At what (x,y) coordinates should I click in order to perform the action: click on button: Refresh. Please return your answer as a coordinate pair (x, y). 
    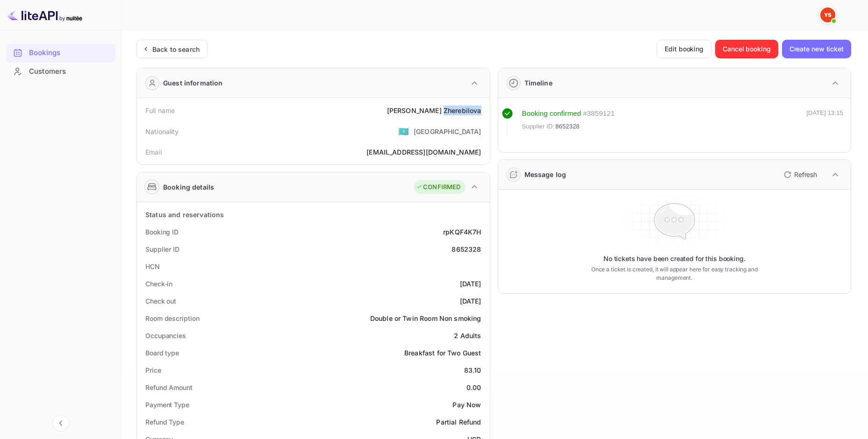
    Looking at the image, I should click on (799, 174).